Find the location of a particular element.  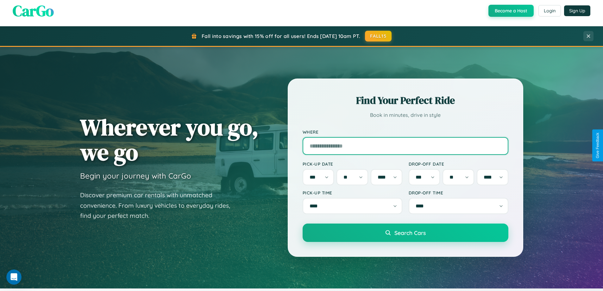

button: FALL15 is located at coordinates (379, 36).